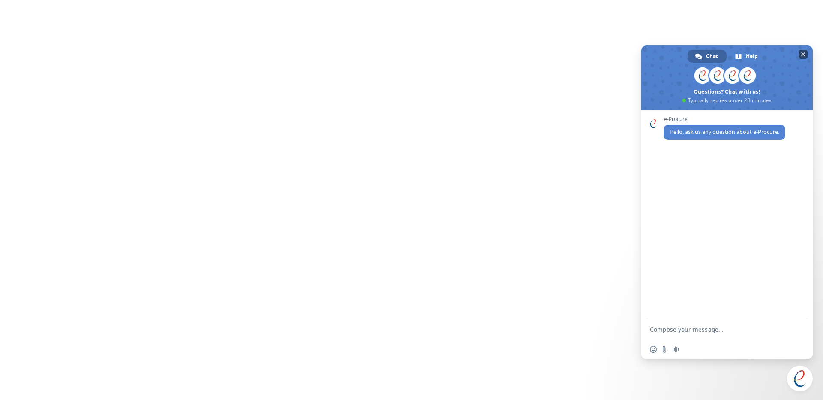  What do you see at coordinates (803, 54) in the screenshot?
I see `span: Close chat` at bounding box center [803, 54].